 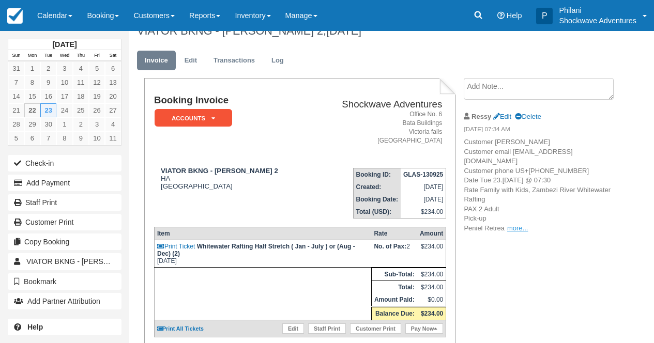 I want to click on strong: Ressy, so click(x=481, y=116).